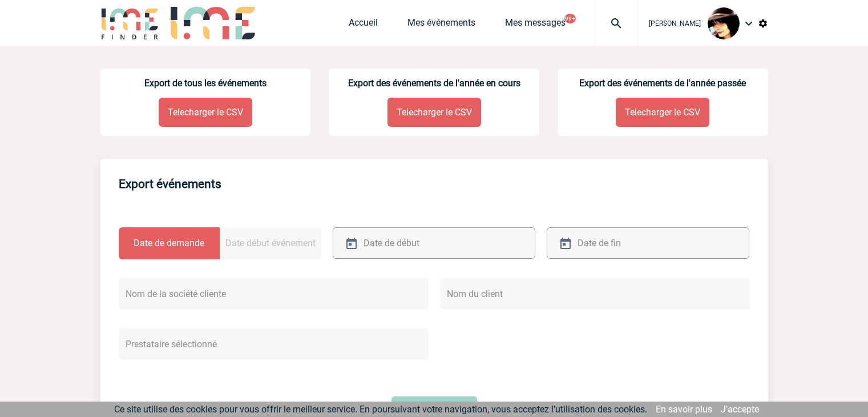 The image size is (868, 417). I want to click on input: Date de fin, so click(635, 243).